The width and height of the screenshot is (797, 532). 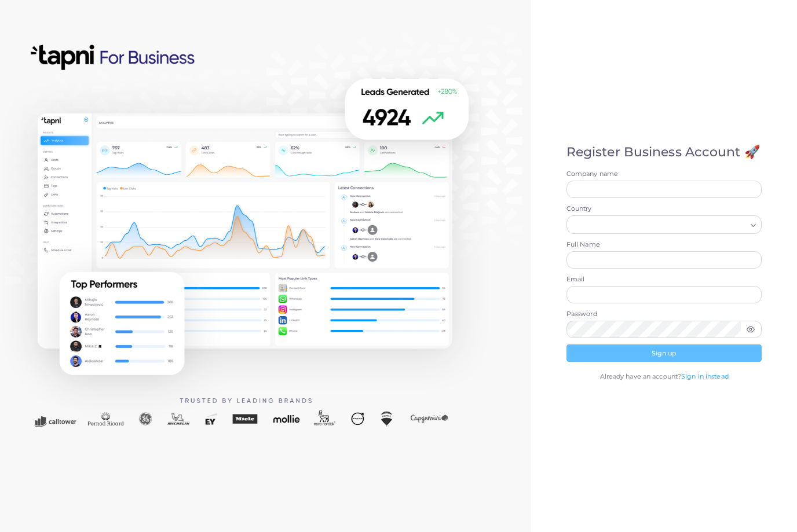 What do you see at coordinates (665, 280) in the screenshot?
I see `label: Email` at bounding box center [665, 280].